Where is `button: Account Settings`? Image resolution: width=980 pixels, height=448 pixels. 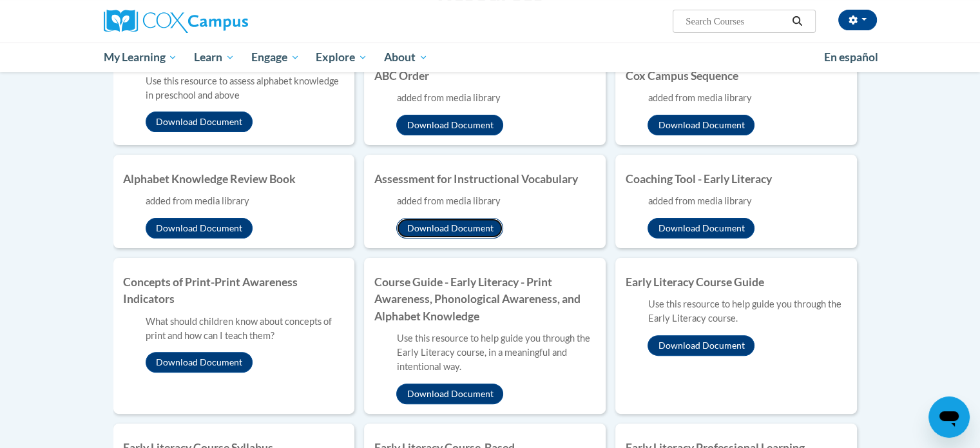
button: Account Settings is located at coordinates (858, 20).